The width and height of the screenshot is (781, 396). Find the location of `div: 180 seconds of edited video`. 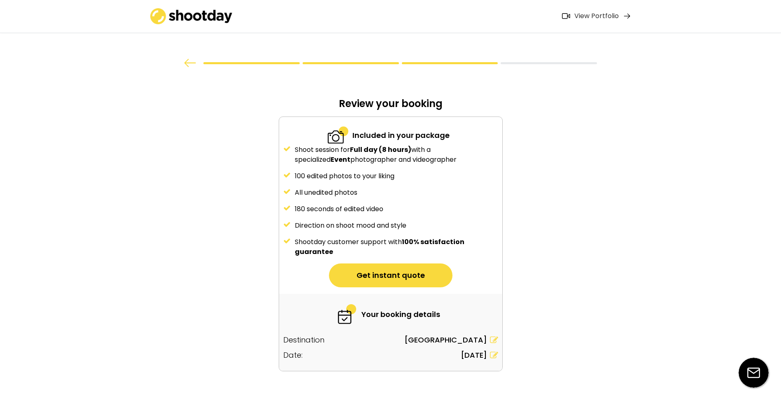

div: 180 seconds of edited video is located at coordinates (396, 209).